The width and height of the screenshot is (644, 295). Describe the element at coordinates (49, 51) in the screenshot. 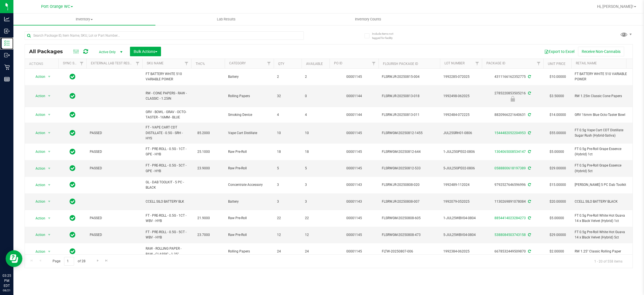

I see `span: All Packages` at that location.